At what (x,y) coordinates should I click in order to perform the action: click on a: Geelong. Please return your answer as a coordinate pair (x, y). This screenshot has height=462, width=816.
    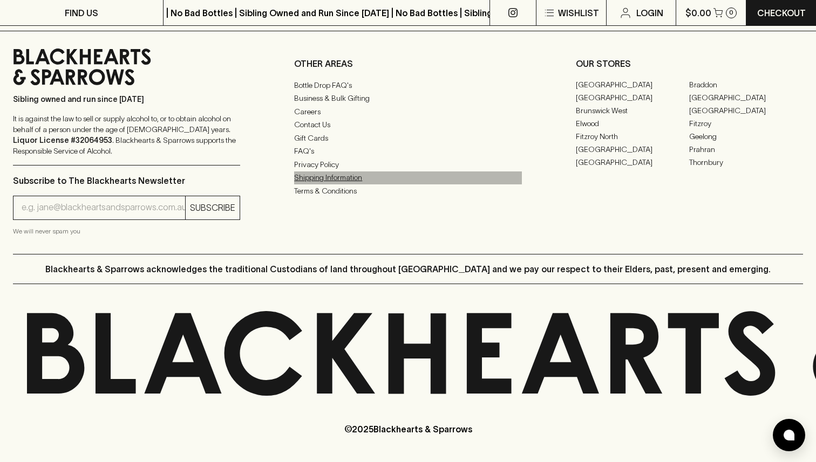
    Looking at the image, I should click on (746, 137).